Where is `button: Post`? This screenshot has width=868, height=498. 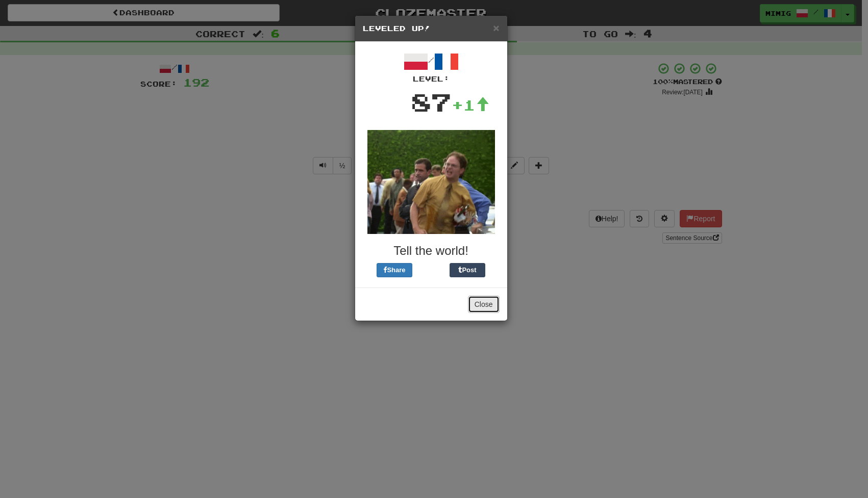
button: Post is located at coordinates (467, 270).